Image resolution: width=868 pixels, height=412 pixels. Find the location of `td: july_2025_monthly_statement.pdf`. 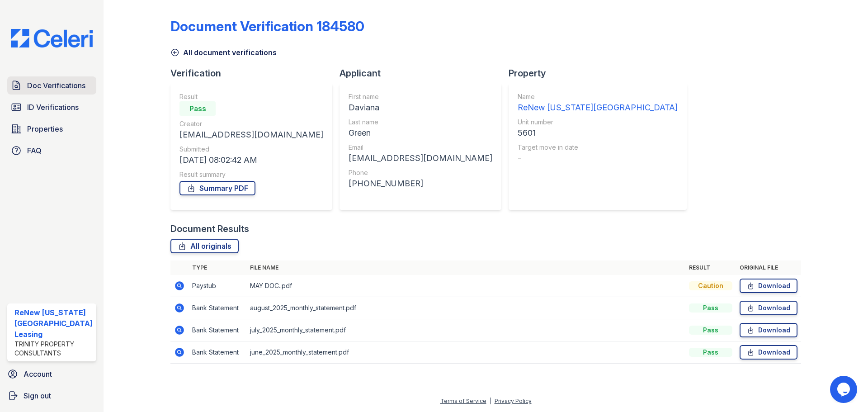

td: july_2025_monthly_statement.pdf is located at coordinates (466, 331).